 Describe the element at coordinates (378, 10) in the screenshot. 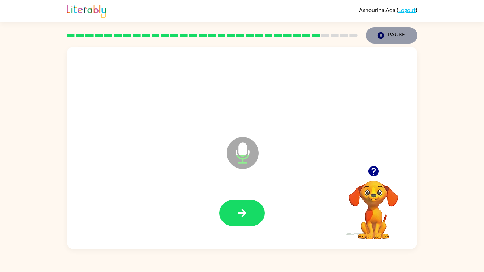

I see `span: Ashourina Ada` at that location.